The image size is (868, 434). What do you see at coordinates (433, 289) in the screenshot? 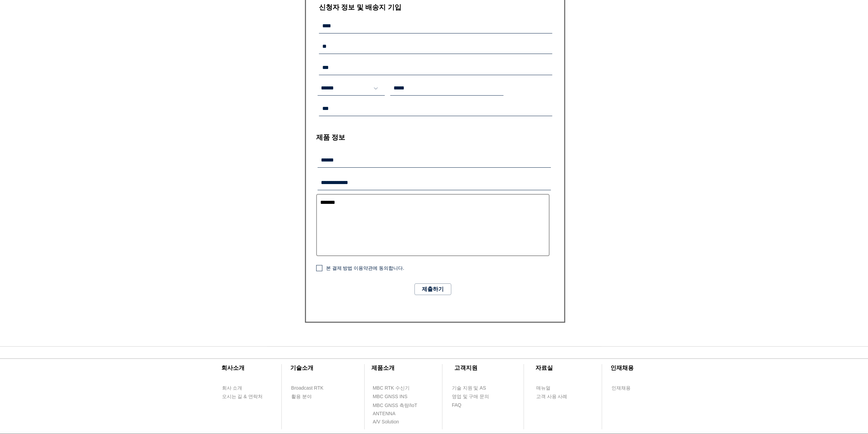
I see `span: 제출하기` at bounding box center [433, 289].